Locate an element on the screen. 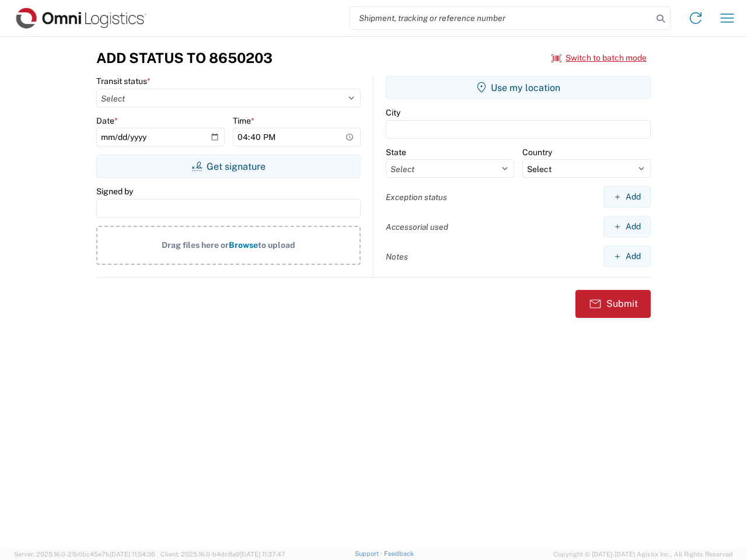 This screenshot has height=560, width=747. button: Use my location is located at coordinates (518, 87).